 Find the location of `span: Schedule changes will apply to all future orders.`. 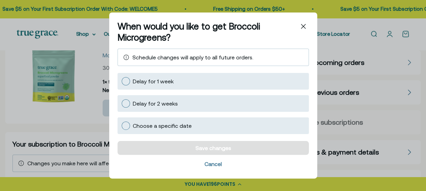

span: Schedule changes will apply to all future orders. is located at coordinates (193, 57).